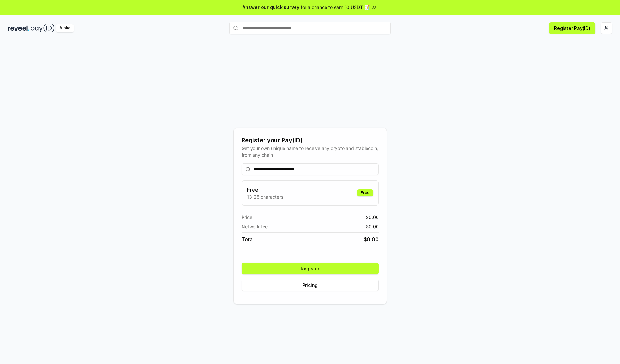  What do you see at coordinates (310, 285) in the screenshot?
I see `button: Pricing` at bounding box center [310, 285].